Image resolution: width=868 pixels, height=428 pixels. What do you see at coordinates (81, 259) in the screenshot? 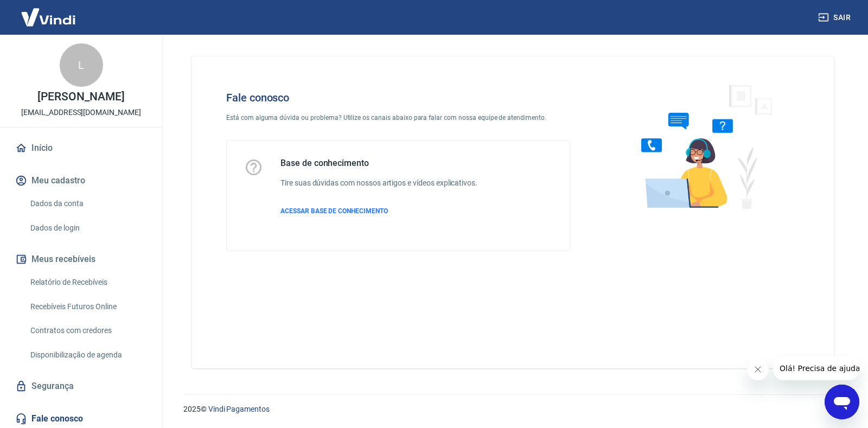
I see `button: Meus recebíveis` at bounding box center [81, 259].